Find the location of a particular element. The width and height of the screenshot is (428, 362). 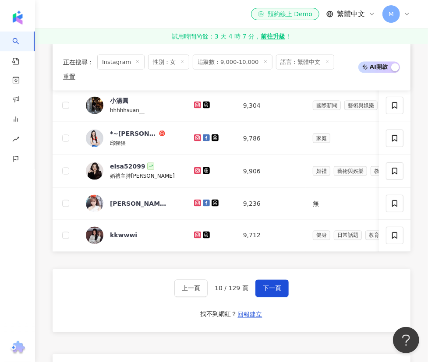

td: 9,786 is located at coordinates (271, 138).